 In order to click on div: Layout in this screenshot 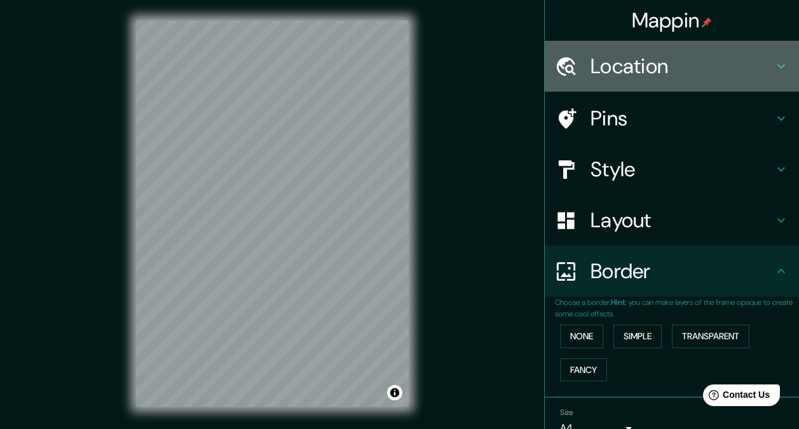, I will do `click(672, 220)`.